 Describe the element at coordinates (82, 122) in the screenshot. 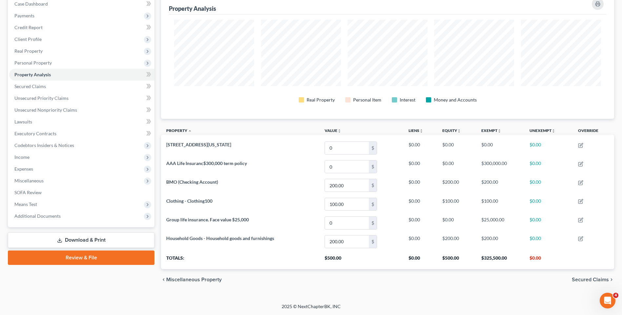

I see `a: Lawsuits` at that location.